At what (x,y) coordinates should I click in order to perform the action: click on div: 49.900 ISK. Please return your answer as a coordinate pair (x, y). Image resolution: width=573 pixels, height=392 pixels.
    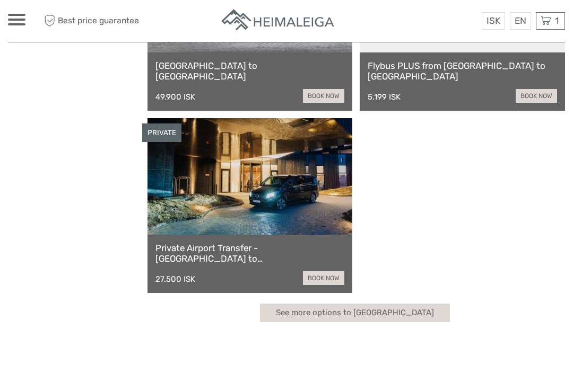
    Looking at the image, I should click on (175, 97).